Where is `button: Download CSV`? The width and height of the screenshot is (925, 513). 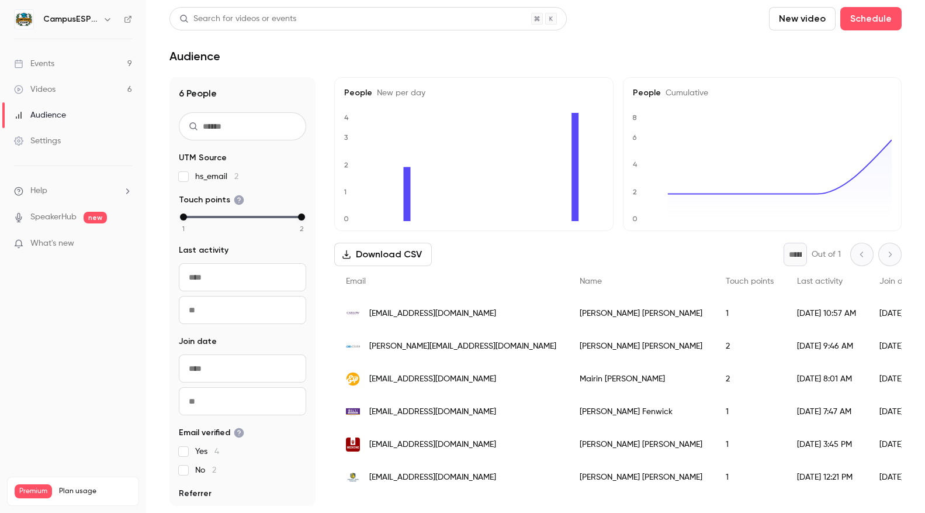
button: Download CSV is located at coordinates (383, 254).